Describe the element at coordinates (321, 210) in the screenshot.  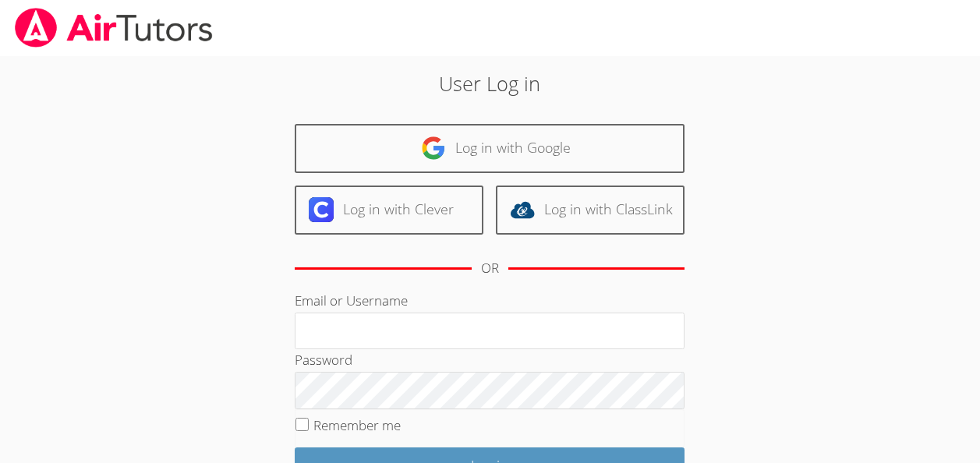
I see `img: clever-logo-6eab21bc6e7a338710f1a6ff85c0baf02591cd810cc4098c63d3a4b26e2feb20.svg` at that location.